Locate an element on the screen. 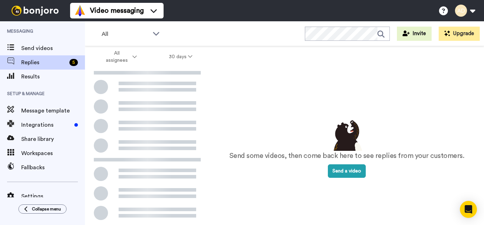 This screenshot has height=225, width=484. img: results-emptystates.png is located at coordinates (347, 134).